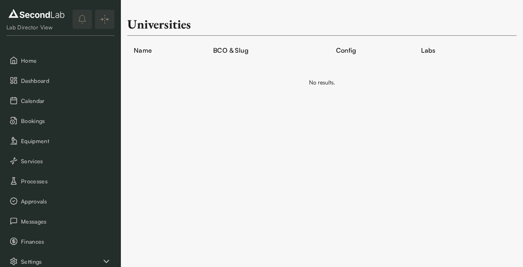  Describe the element at coordinates (60, 81) in the screenshot. I see `button: Dashboard` at that location.